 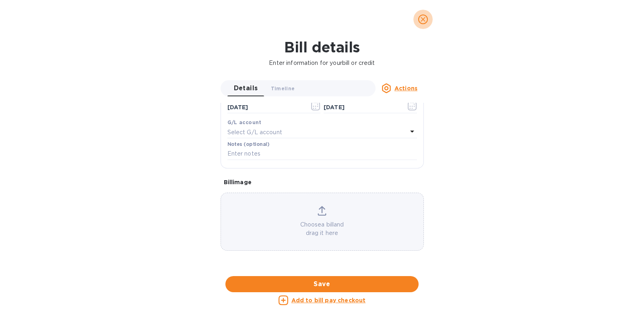 I want to click on button: Save, so click(x=322, y=284).